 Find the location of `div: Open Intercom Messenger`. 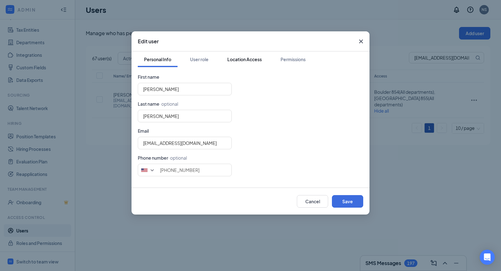

div: Open Intercom Messenger is located at coordinates (488, 257).